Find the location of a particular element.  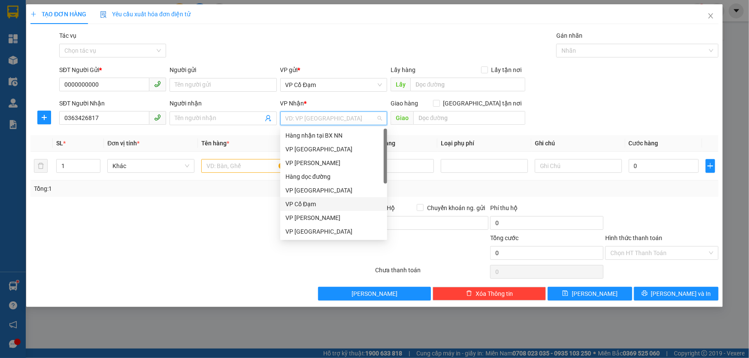

input: Ghi Chú is located at coordinates (578, 166).